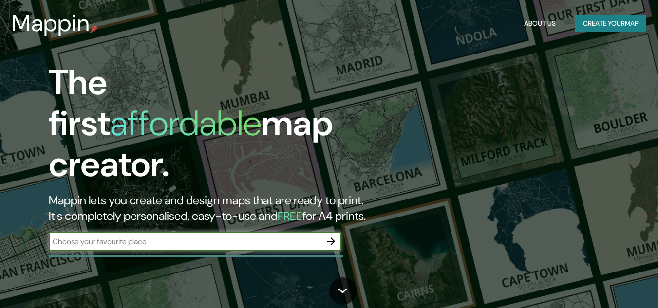 The width and height of the screenshot is (658, 308). What do you see at coordinates (185, 241) in the screenshot?
I see `input: Choose your favourite place` at bounding box center [185, 241].